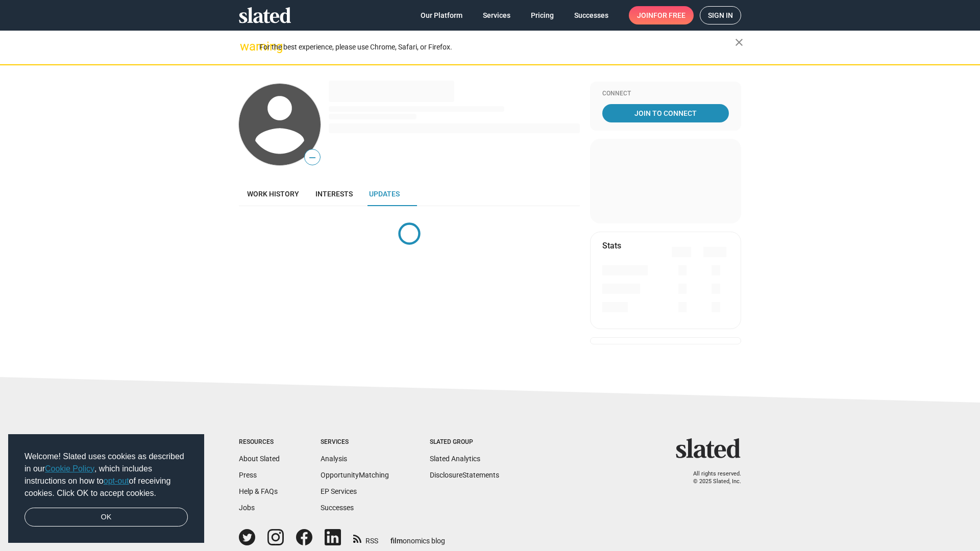 The width and height of the screenshot is (980, 551). I want to click on span: Pricing, so click(542, 16).